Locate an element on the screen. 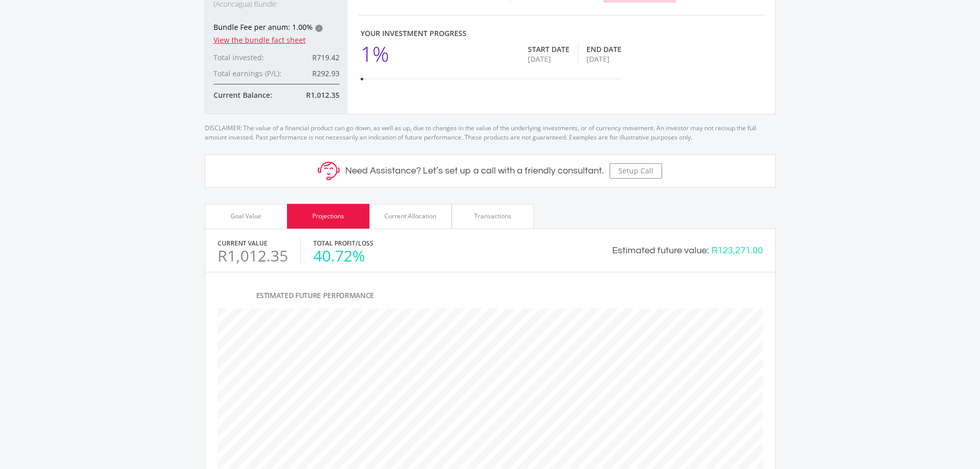 This screenshot has height=469, width=980. span: Estimated Future Performance is located at coordinates (314, 295).